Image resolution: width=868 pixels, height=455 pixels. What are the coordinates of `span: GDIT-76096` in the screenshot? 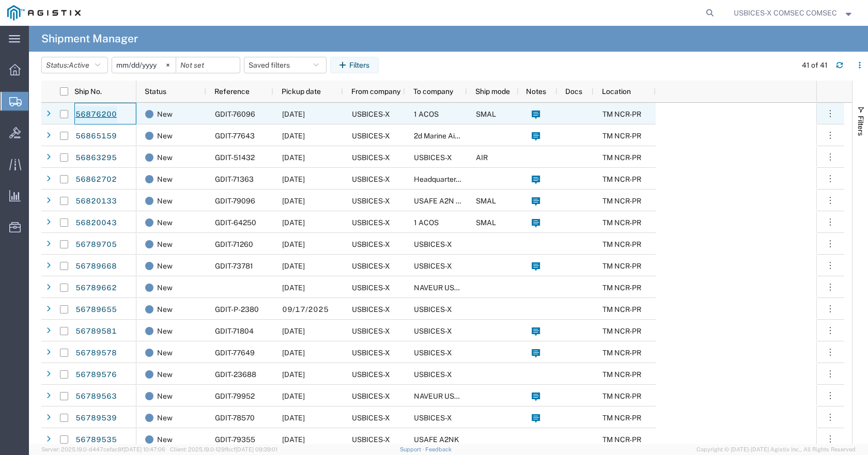 It's located at (235, 114).